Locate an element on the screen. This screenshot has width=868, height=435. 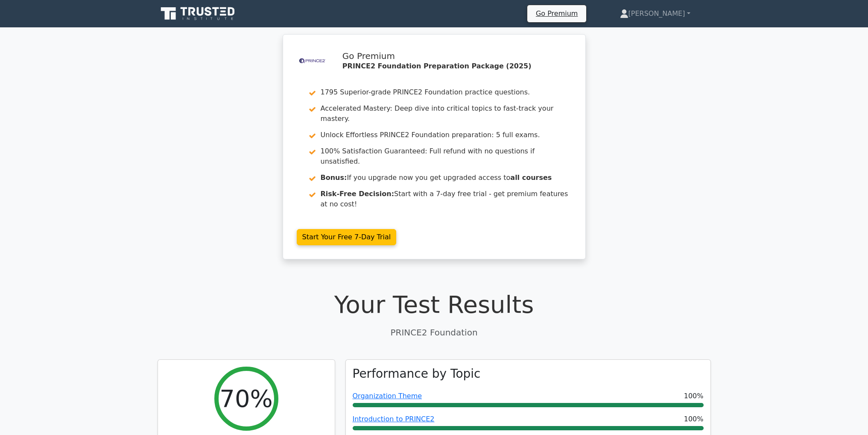
h2: 70% is located at coordinates (246, 398).